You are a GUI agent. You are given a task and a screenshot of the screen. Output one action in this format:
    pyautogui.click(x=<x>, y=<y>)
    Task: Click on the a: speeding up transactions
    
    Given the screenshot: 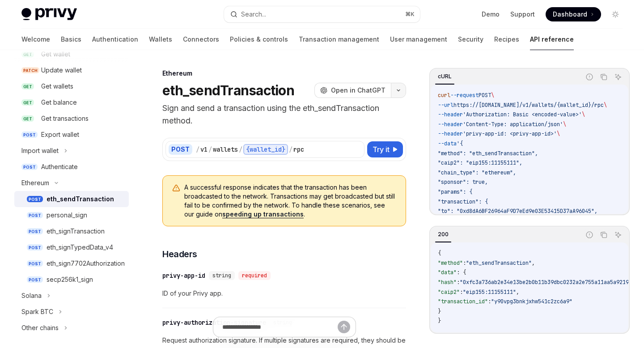 What is the action you would take?
    pyautogui.click(x=263, y=214)
    